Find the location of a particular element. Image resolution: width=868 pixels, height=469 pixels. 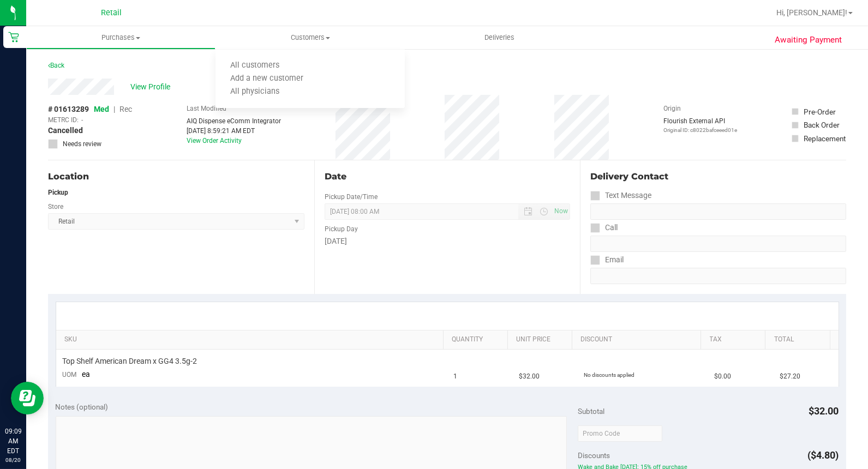

span: Add a new customer is located at coordinates (267, 78).